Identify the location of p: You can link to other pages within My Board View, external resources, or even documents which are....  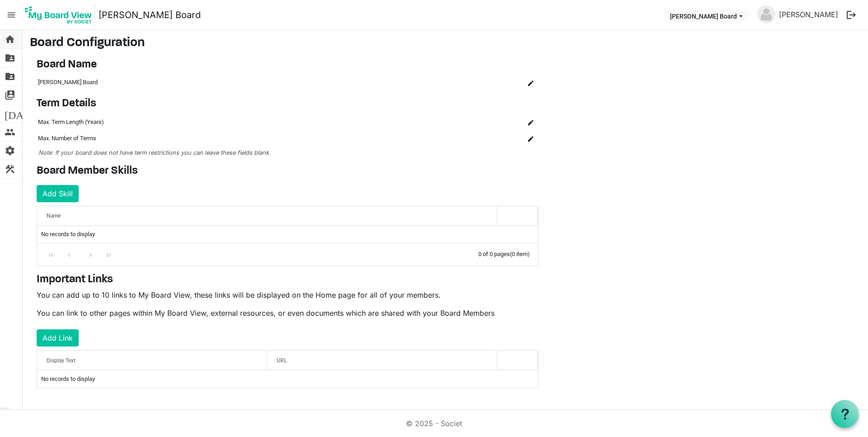
(287, 313).